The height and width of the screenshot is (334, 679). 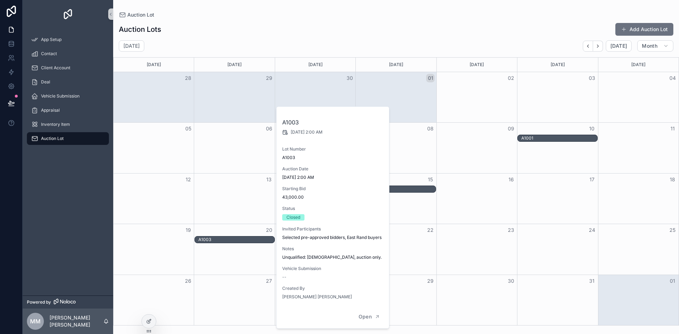 What do you see at coordinates (645, 29) in the screenshot?
I see `a: Add Auction Lot` at bounding box center [645, 29].